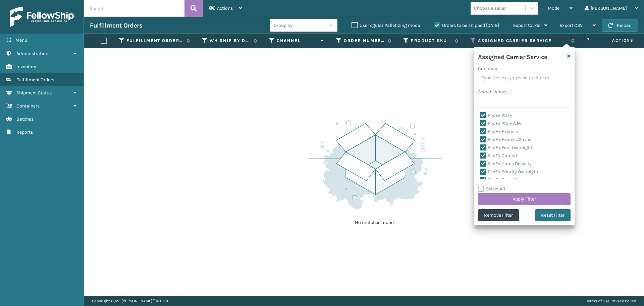  I want to click on span: Export to .xls, so click(527, 25).